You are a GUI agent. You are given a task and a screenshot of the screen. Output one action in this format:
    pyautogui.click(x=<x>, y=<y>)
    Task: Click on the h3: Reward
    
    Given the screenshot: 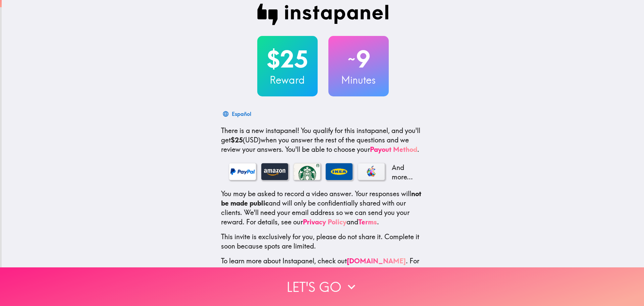 What is the action you would take?
    pyautogui.click(x=287, y=80)
    